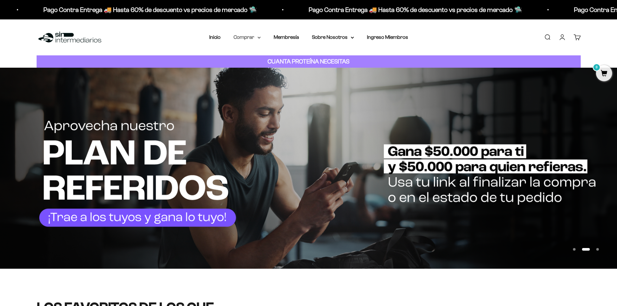 Image resolution: width=617 pixels, height=306 pixels. What do you see at coordinates (604, 74) in the screenshot?
I see `a: 0` at bounding box center [604, 74].